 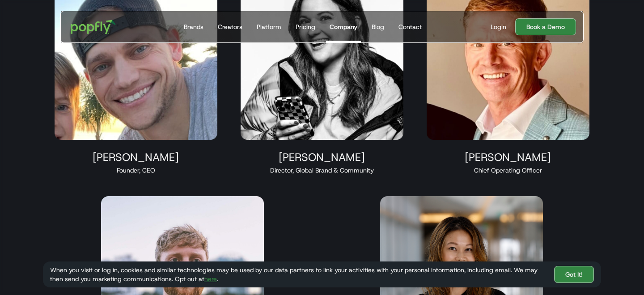 I want to click on div: Platform, so click(x=269, y=27).